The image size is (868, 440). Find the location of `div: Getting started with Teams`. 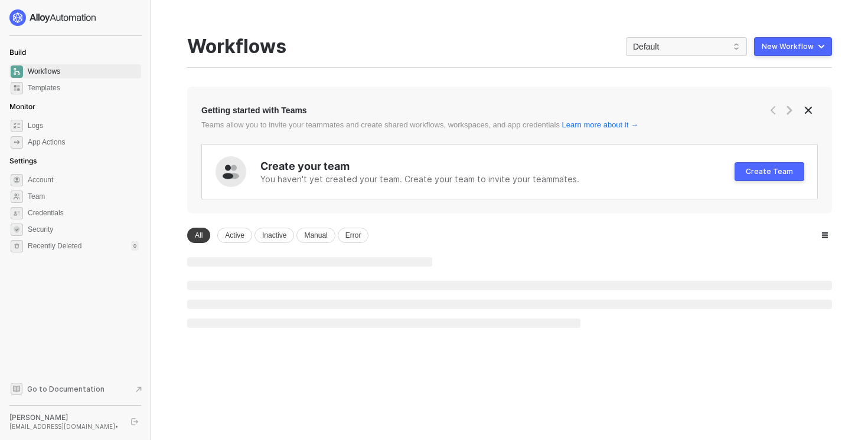

div: Getting started with Teams is located at coordinates (254, 110).